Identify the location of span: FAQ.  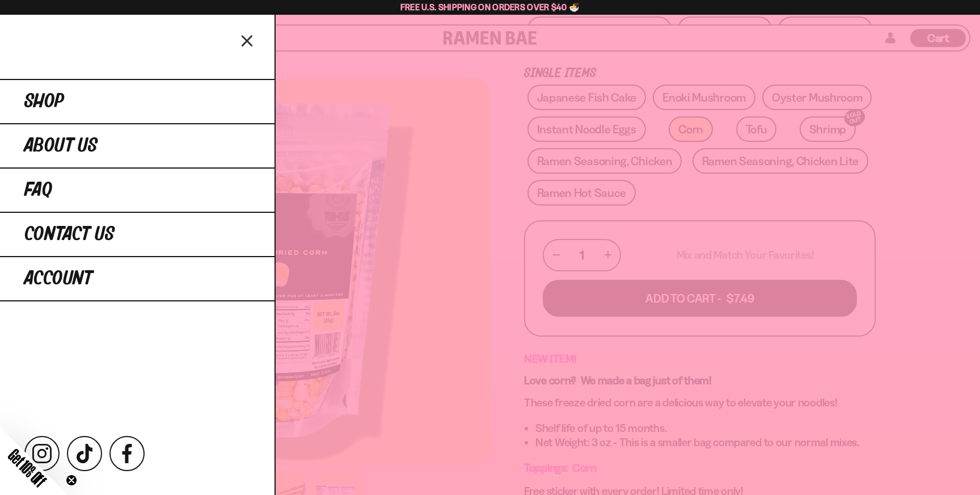
(38, 190).